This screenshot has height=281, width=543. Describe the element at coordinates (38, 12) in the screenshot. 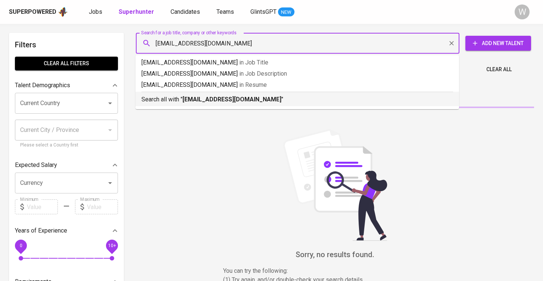

I see `a: Superpoweredapp logo` at that location.